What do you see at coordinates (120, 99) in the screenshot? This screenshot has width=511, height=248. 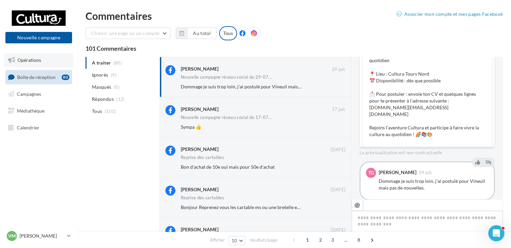 I see `span: (12)` at bounding box center [120, 99].